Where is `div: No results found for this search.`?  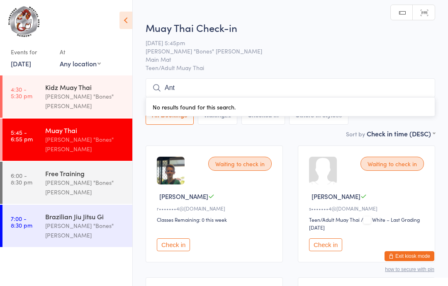 div: No results found for this search. is located at coordinates (290, 107).